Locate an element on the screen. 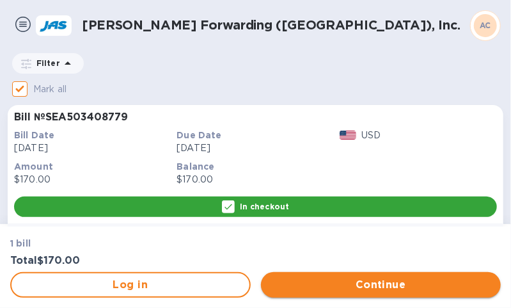 This screenshot has height=308, width=511. b: Bill Date is located at coordinates (34, 135).